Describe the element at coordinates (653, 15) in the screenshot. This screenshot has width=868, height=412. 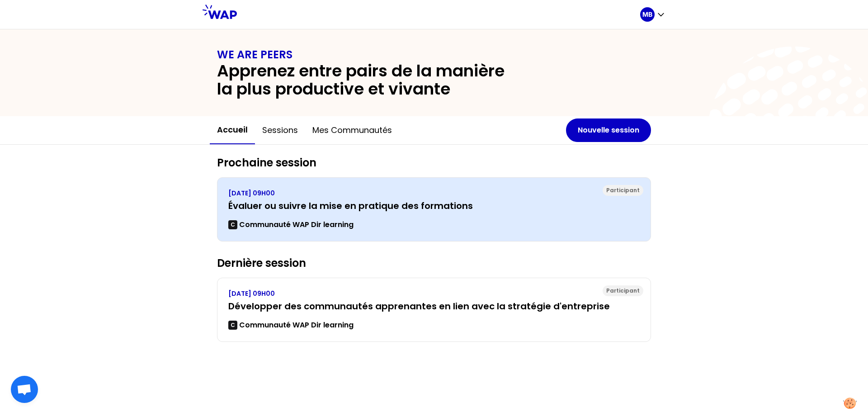
I see `button: MB` at that location.